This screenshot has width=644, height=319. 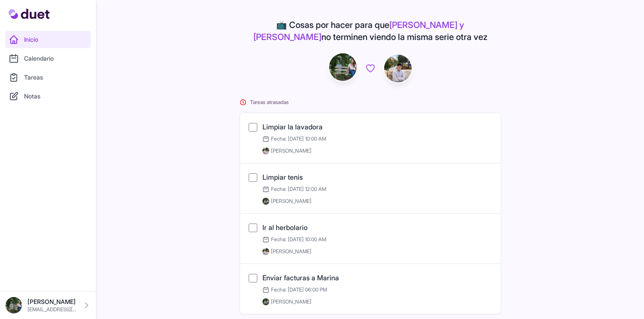 I want to click on a: Inicio, so click(x=48, y=40).